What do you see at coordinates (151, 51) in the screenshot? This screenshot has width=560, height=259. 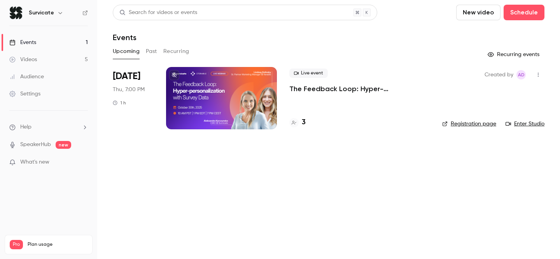 I see `button: Past` at bounding box center [151, 51].